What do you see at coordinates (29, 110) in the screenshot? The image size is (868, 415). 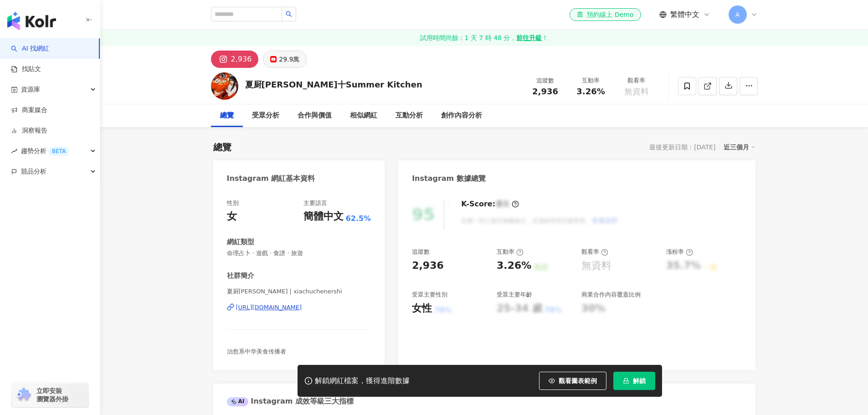 I see `a: 商案媒合` at bounding box center [29, 110].